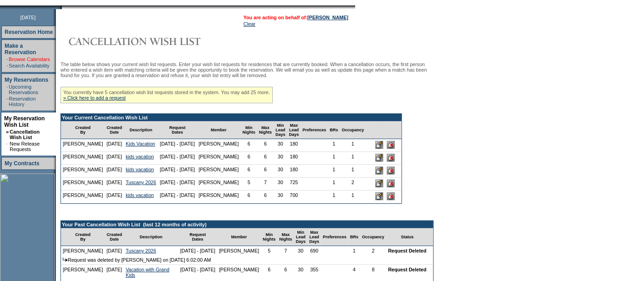  I want to click on a: Browse Calendars, so click(29, 59).